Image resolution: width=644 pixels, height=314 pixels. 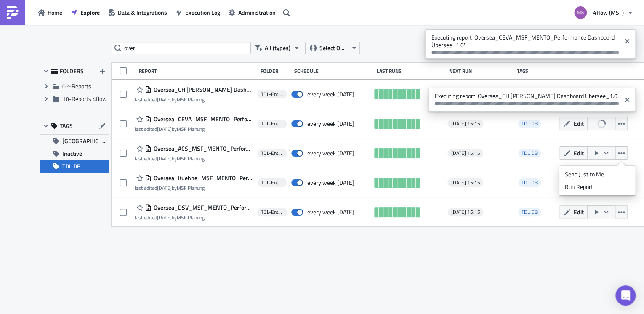 What do you see at coordinates (252, 12) in the screenshot?
I see `a: Administration` at bounding box center [252, 12].